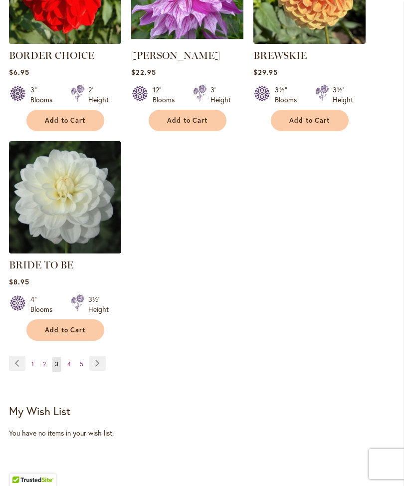  What do you see at coordinates (289, 95) in the screenshot?
I see `div: 3½" Blooms` at bounding box center [289, 95].